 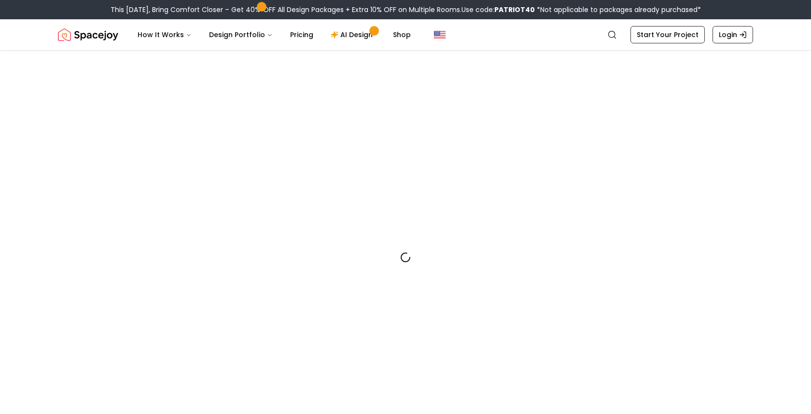 I want to click on button: Design Portfolio, so click(x=241, y=35).